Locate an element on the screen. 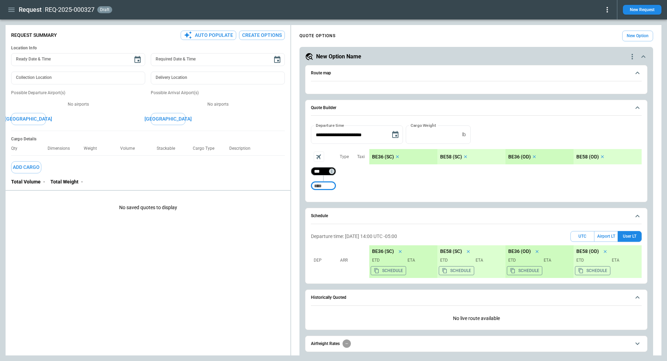 This screenshot has width=667, height=361. button: UTC is located at coordinates (582, 236).